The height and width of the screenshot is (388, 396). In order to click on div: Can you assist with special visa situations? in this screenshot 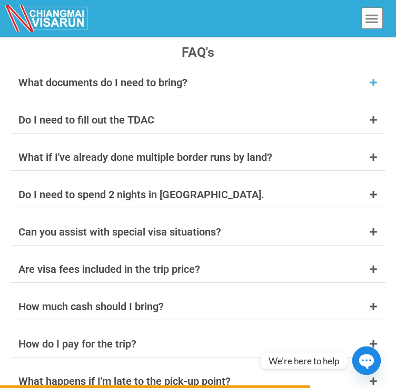, I will do `click(119, 232)`.